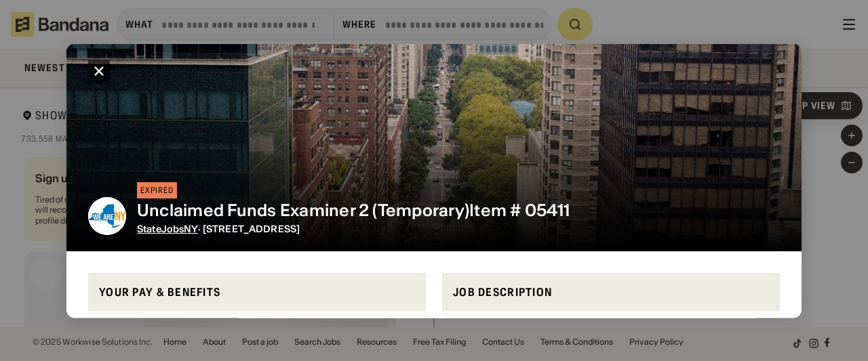  What do you see at coordinates (452, 210) in the screenshot?
I see `div: Unclaimed Funds Examiner 2 (Temporary)Item # 05411` at bounding box center [452, 210].